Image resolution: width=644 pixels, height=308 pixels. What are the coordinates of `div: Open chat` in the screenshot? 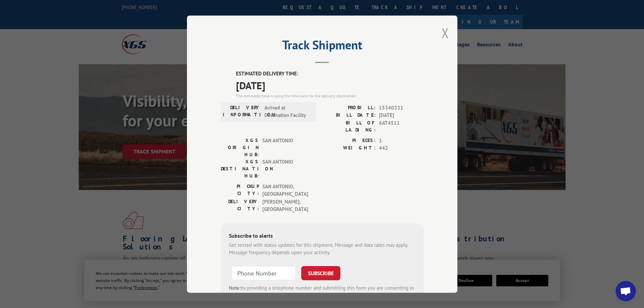 It's located at (626, 292).